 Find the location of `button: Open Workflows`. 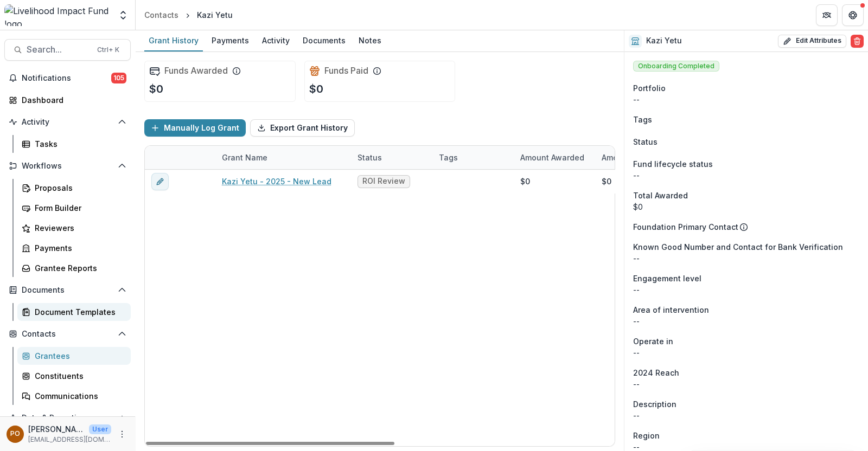

button: Open Workflows is located at coordinates (67, 166).